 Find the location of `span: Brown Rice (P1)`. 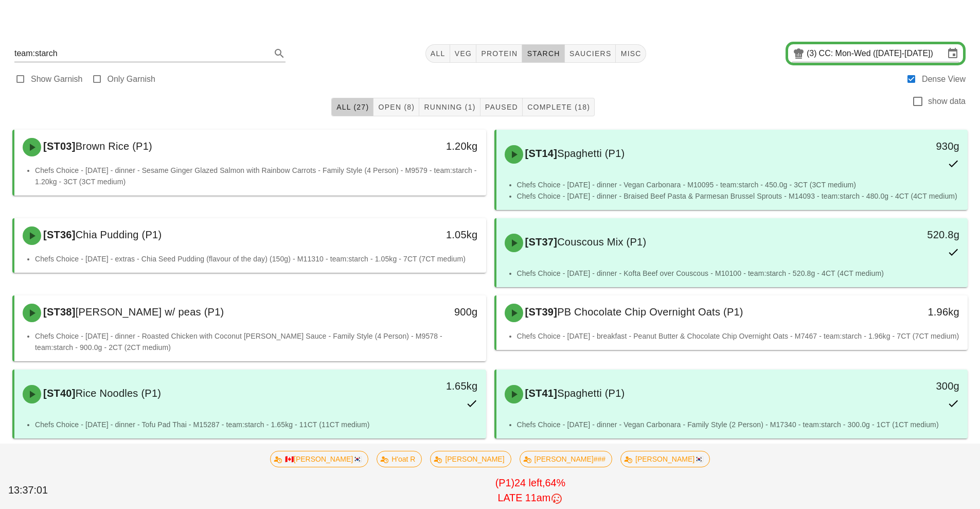

span: Brown Rice (P1) is located at coordinates (114, 146).